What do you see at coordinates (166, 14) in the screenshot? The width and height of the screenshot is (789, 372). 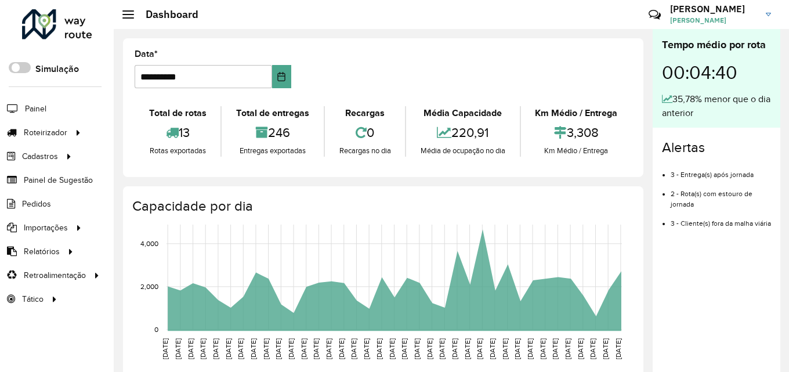 I see `h2: Dashboard` at bounding box center [166, 14].